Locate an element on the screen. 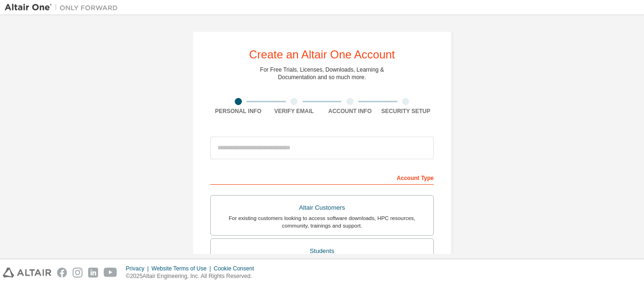 Image resolution: width=644 pixels, height=286 pixels. div: For Free Trials, Licenses, Downloads, Learning & Documentation and so much more. is located at coordinates (322, 73).